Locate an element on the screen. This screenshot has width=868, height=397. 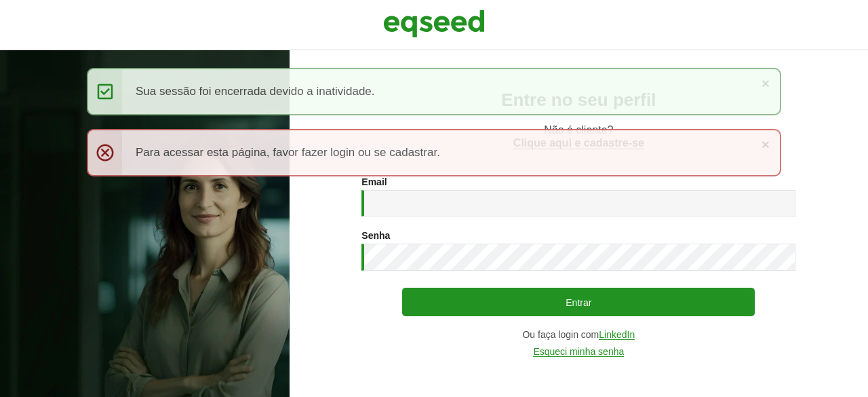
button: Entrar is located at coordinates (579, 302).